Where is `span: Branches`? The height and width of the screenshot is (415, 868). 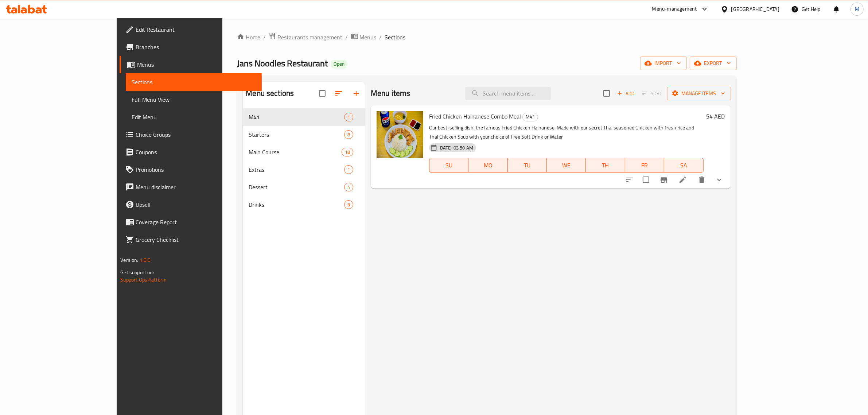 span: Branches is located at coordinates (196, 47).